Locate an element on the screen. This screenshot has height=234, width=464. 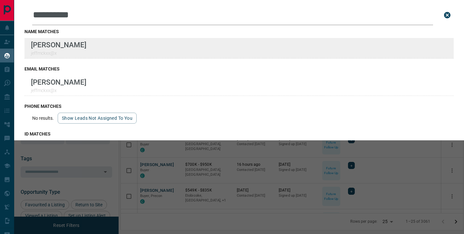
button: close search bar is located at coordinates (447, 15).